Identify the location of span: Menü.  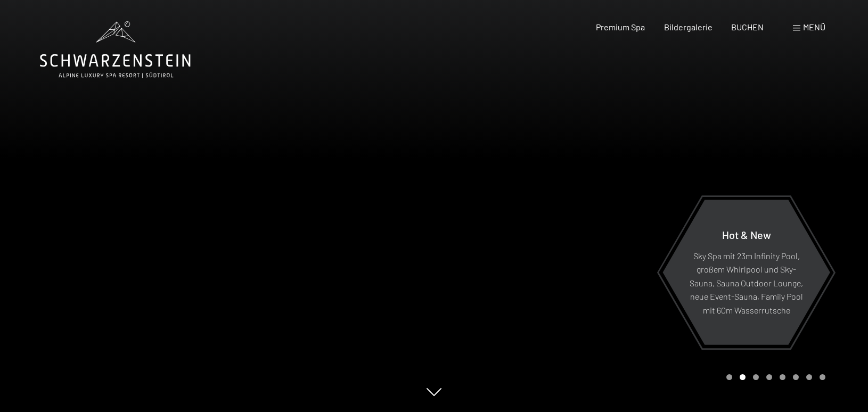
(814, 27).